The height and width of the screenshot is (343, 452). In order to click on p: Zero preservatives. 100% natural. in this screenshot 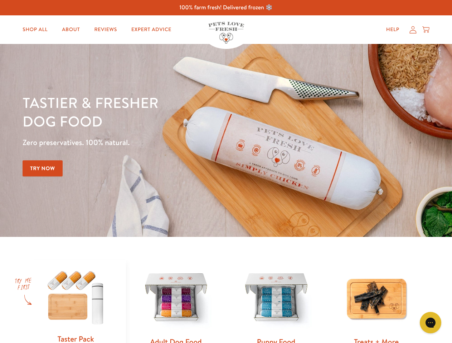, I will do `click(158, 143)`.